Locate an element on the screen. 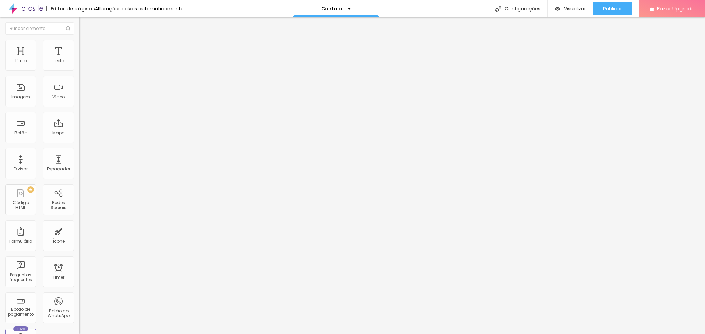 The image size is (705, 334). img: view-1.svg is located at coordinates (557, 9).